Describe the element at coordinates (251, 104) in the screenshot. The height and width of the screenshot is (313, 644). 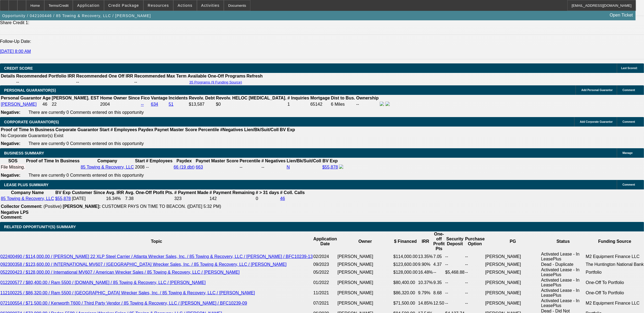
I see `td: $0` at that location.